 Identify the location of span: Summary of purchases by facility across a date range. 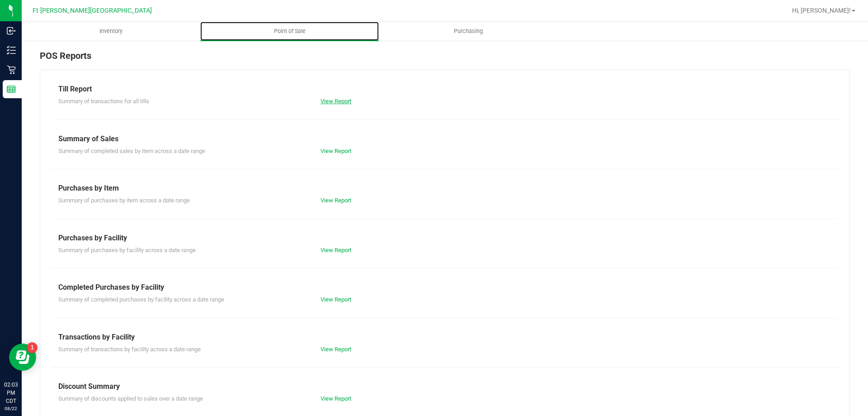
(127, 250).